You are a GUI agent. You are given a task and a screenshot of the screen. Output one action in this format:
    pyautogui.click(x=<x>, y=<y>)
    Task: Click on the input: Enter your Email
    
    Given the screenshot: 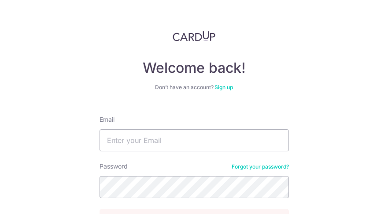 What is the action you would take?
    pyautogui.click(x=194, y=140)
    